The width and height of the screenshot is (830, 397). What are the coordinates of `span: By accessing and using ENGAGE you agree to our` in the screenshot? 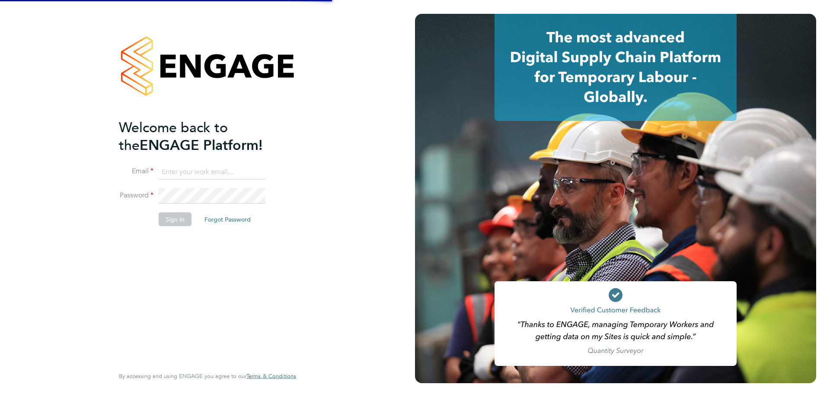 It's located at (207, 376).